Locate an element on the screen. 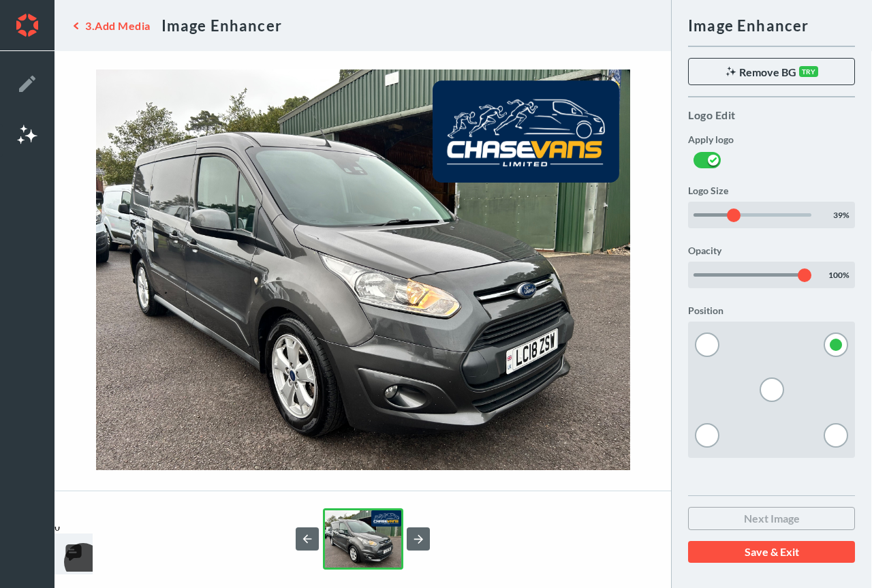 Image resolution: width=872 pixels, height=588 pixels. img: IMG_7483.jpeg is located at coordinates (363, 539).